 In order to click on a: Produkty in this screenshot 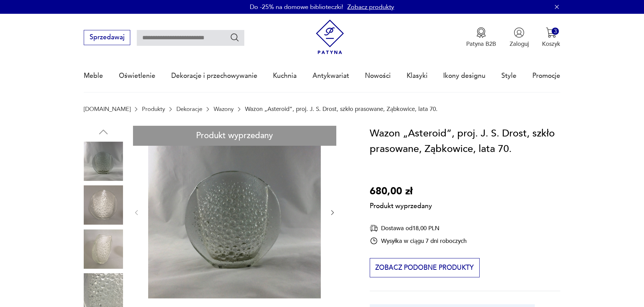, I will do `click(153, 109)`.